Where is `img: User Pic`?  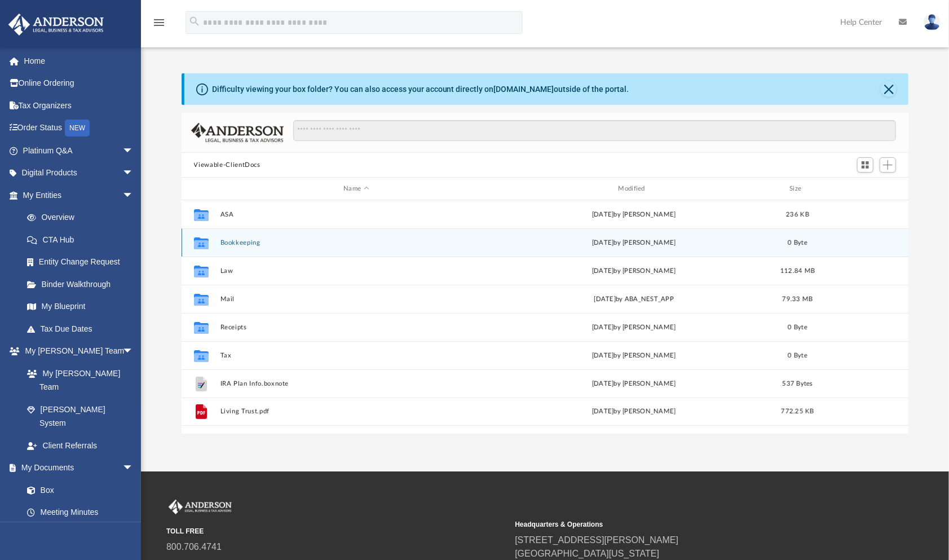 img: User Pic is located at coordinates (932, 22).